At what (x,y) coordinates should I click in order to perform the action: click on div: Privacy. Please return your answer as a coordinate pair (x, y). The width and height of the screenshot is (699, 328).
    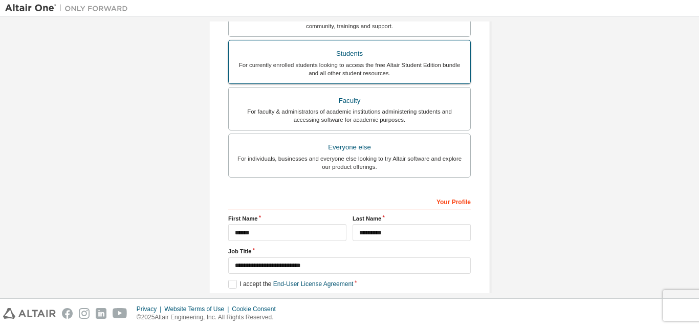
    Looking at the image, I should click on (150, 309).